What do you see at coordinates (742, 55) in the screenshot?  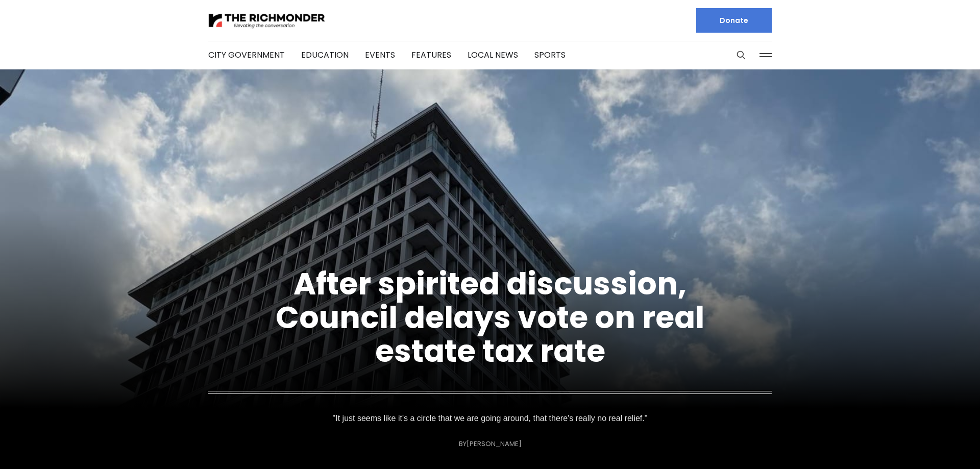 I see `button: Search this site` at bounding box center [742, 55].